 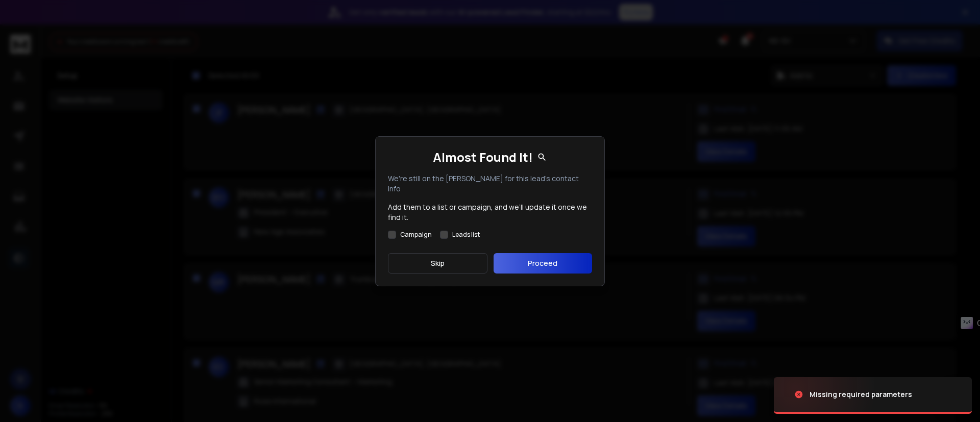 I want to click on label: Campaign, so click(x=416, y=235).